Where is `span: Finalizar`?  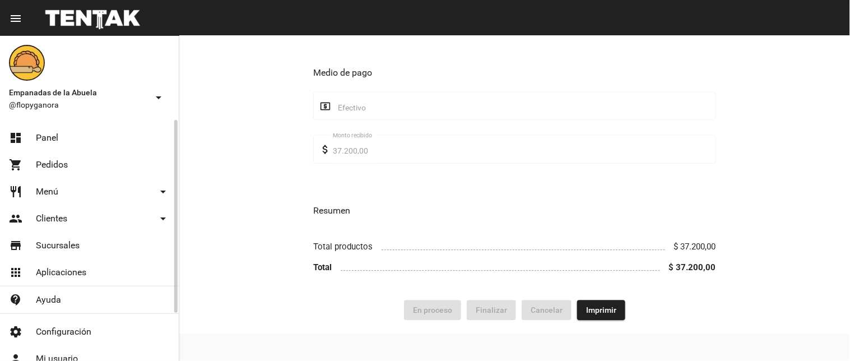 span: Finalizar is located at coordinates (492, 310).